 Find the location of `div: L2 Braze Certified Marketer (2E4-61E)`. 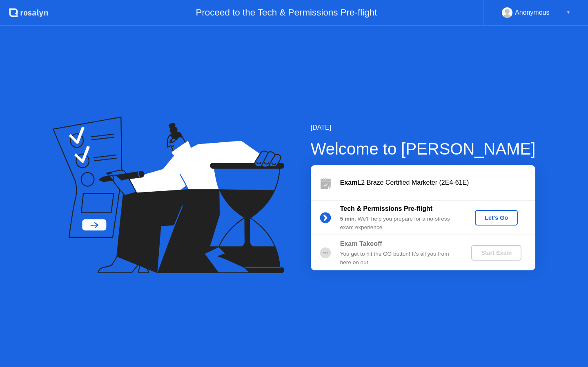

div: L2 Braze Certified Marketer (2E4-61E) is located at coordinates (438, 183).